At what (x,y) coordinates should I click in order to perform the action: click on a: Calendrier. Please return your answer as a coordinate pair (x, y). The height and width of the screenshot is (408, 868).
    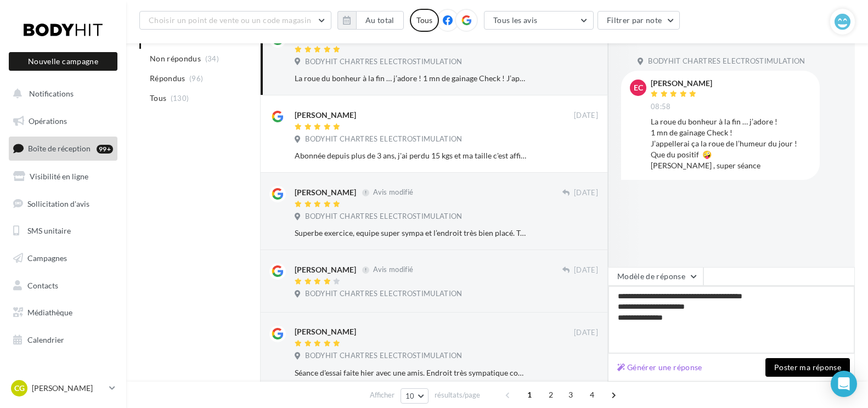
    Looking at the image, I should click on (63, 340).